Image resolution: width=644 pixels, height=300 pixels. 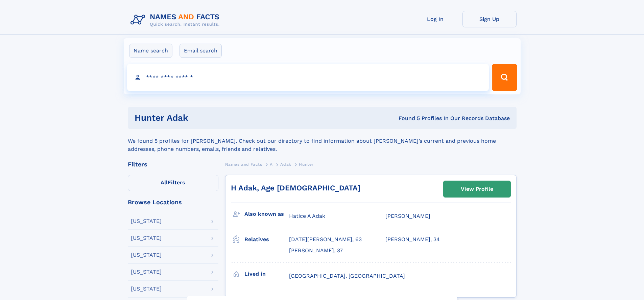 What do you see at coordinates (477, 189) in the screenshot?
I see `div: View Profile` at bounding box center [477, 189].